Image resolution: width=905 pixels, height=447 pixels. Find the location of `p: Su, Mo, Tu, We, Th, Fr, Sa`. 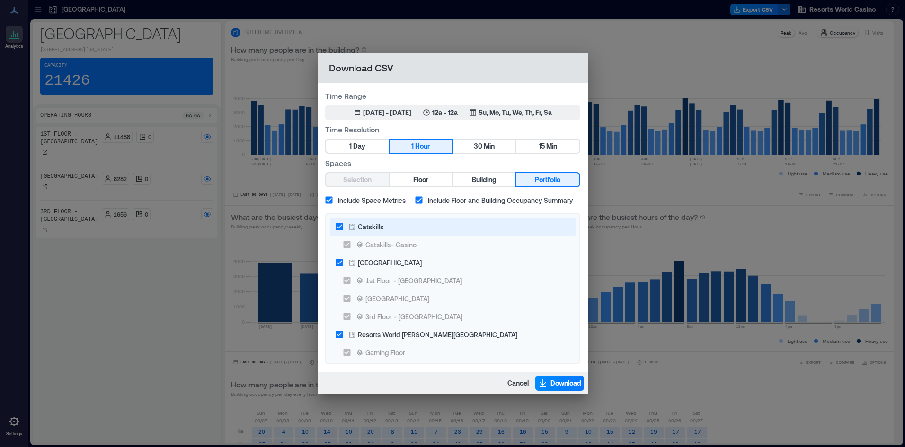

p: Su, Mo, Tu, We, Th, Fr, Sa is located at coordinates (515, 113).